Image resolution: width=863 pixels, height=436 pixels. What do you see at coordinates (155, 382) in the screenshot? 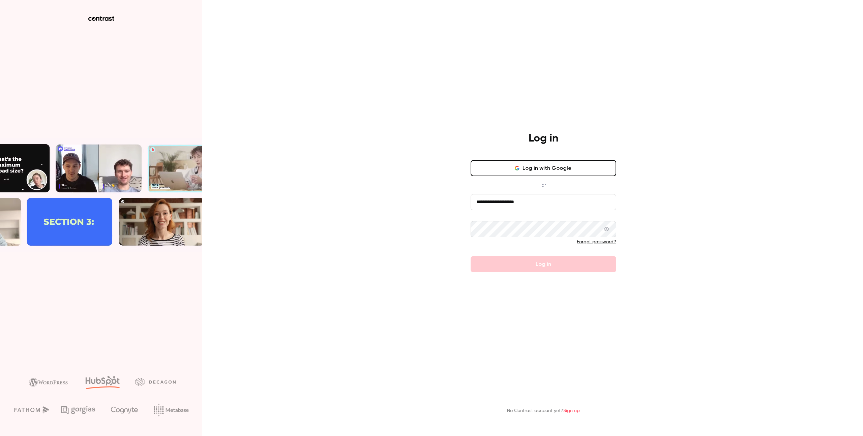
I see `img: decagon` at bounding box center [155, 382].